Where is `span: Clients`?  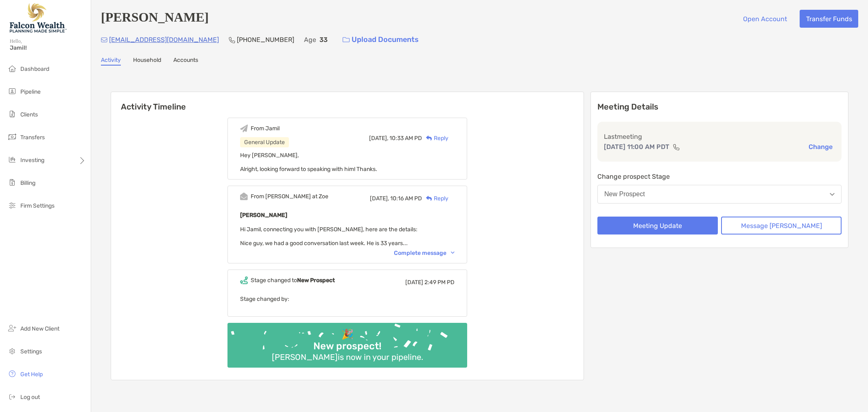
span: Clients is located at coordinates (29, 114).